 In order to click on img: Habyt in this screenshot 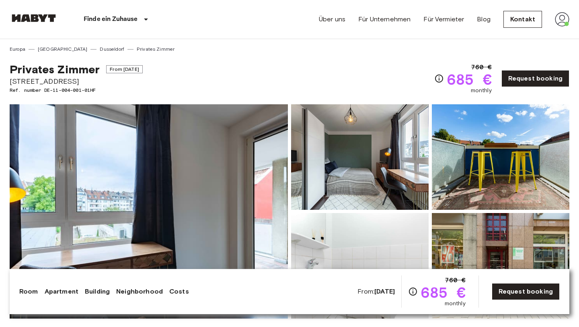, I will do `click(34, 18)`.